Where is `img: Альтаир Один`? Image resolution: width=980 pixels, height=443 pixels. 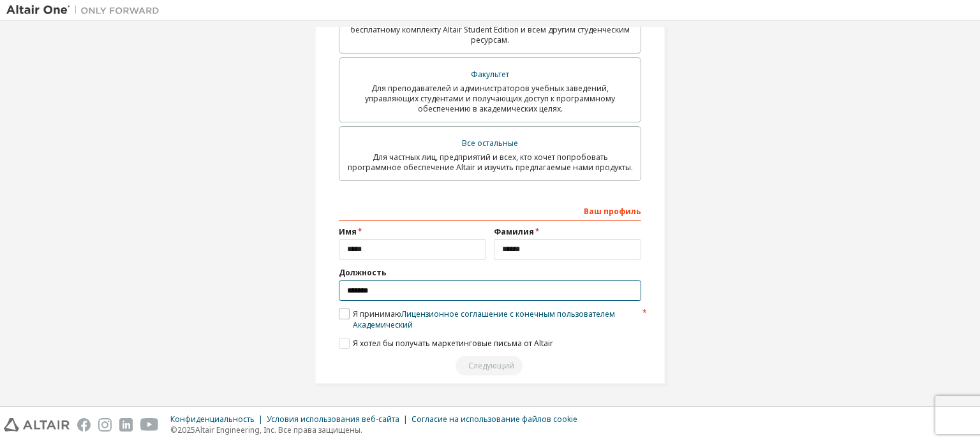
img: Альтаир Один is located at coordinates (86, 10).